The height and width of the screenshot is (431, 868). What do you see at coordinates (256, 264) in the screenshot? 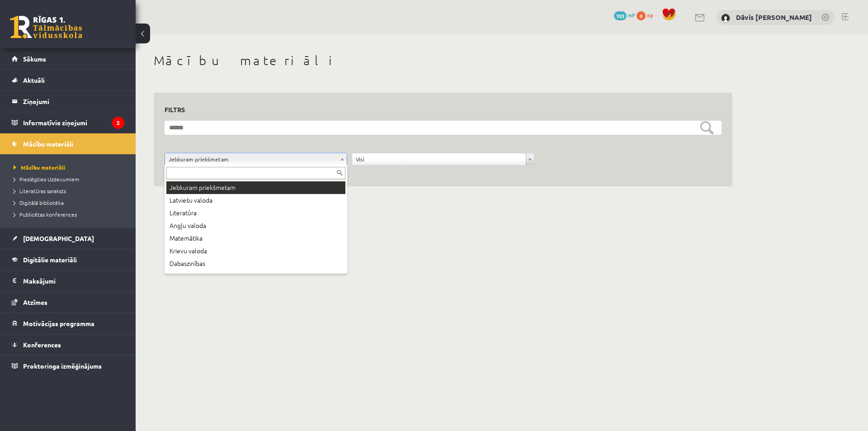
I see `div: Dabaszinības` at bounding box center [256, 264].